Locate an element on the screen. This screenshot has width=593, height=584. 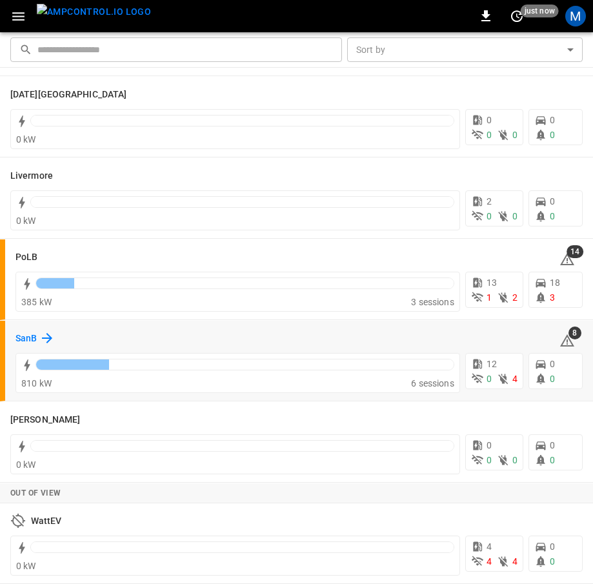
h6: Vernon is located at coordinates (45, 420).